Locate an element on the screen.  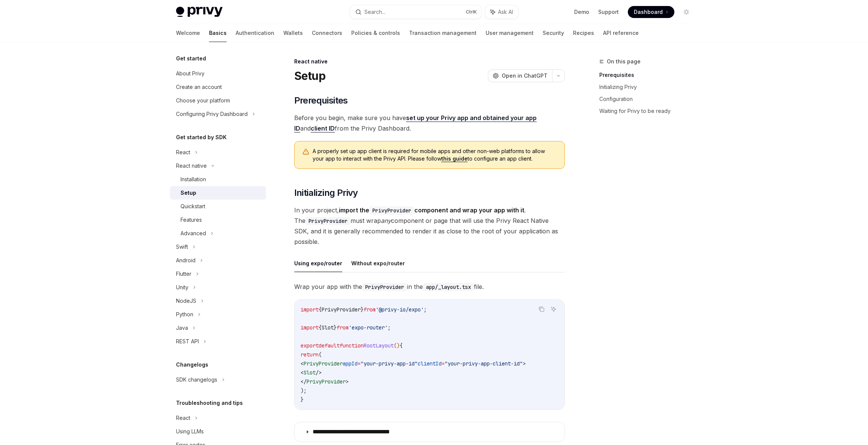
div: Installation is located at coordinates (193, 179).